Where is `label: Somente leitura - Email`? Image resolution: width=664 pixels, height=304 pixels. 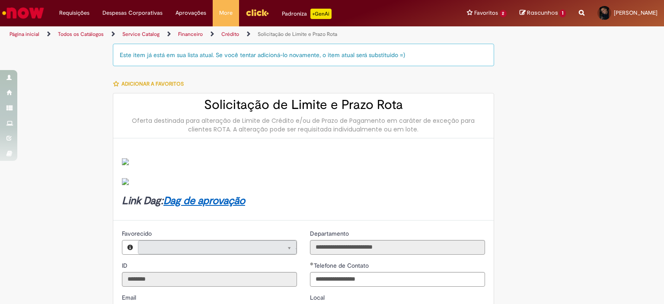 label: Somente leitura - Email is located at coordinates (130, 297).